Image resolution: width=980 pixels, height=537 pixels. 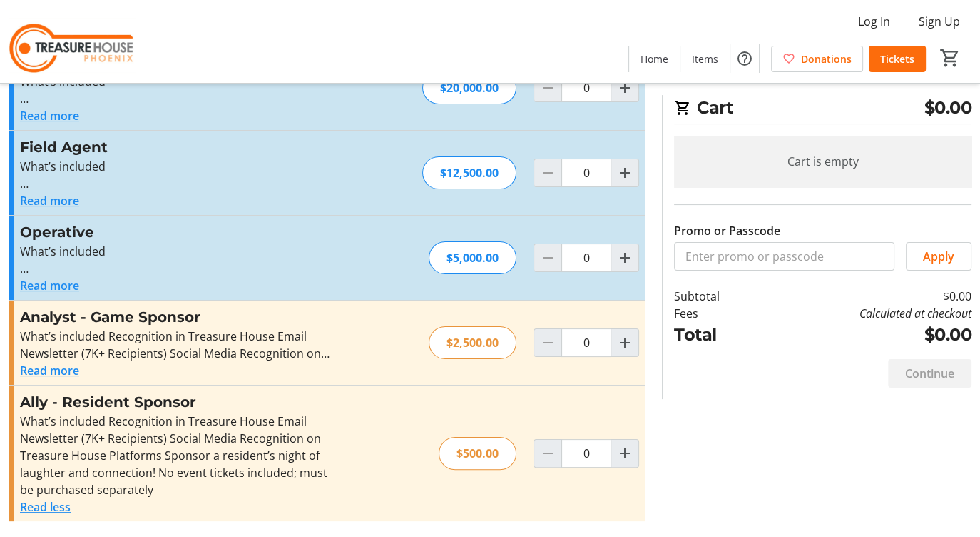 I want to click on span: $0.00, so click(x=948, y=107).